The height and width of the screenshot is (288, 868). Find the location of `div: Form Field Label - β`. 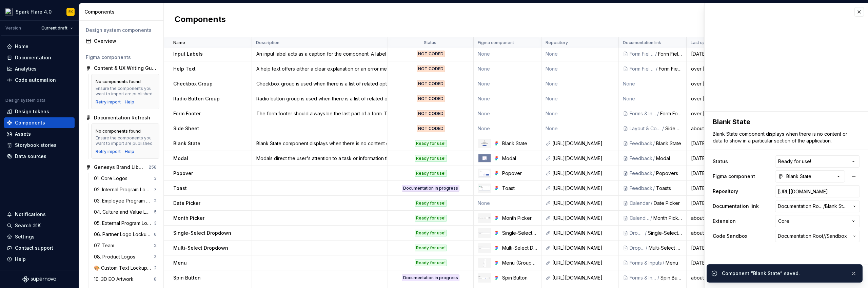

div: Form Field Label - β is located at coordinates (670, 54).